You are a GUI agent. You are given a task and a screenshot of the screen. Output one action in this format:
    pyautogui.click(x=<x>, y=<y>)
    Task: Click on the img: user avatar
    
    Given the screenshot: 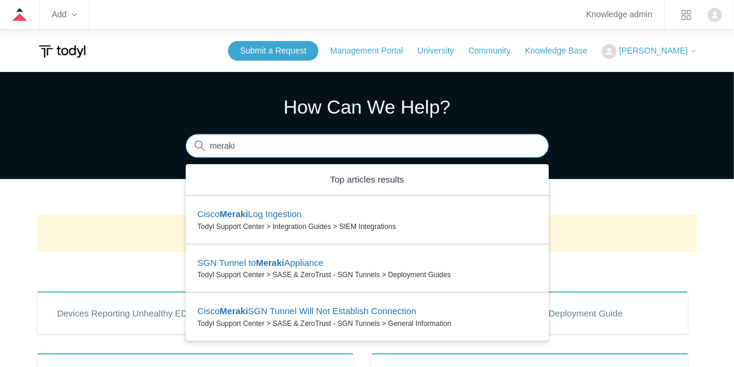 What is the action you would take?
    pyautogui.click(x=715, y=15)
    